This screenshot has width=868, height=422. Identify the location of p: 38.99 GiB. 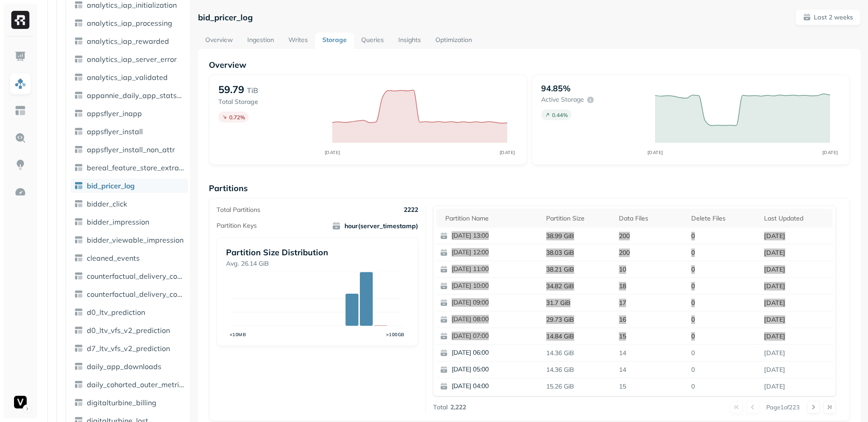
(579, 236).